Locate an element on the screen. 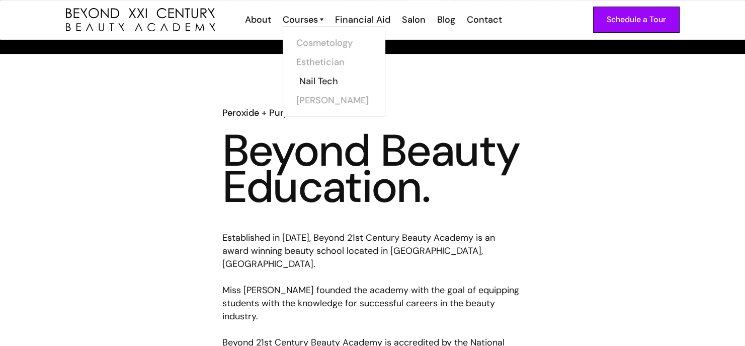  nav: Courses is located at coordinates (334, 71).